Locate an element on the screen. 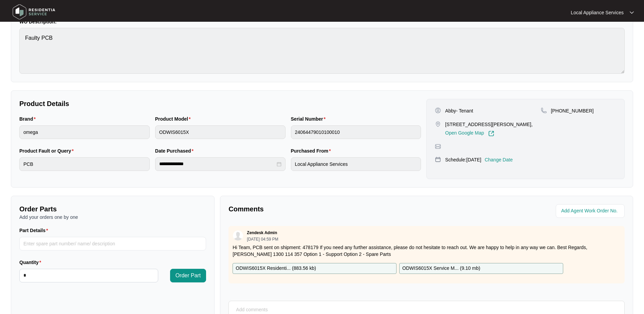  label: Purchased From is located at coordinates (312, 151).